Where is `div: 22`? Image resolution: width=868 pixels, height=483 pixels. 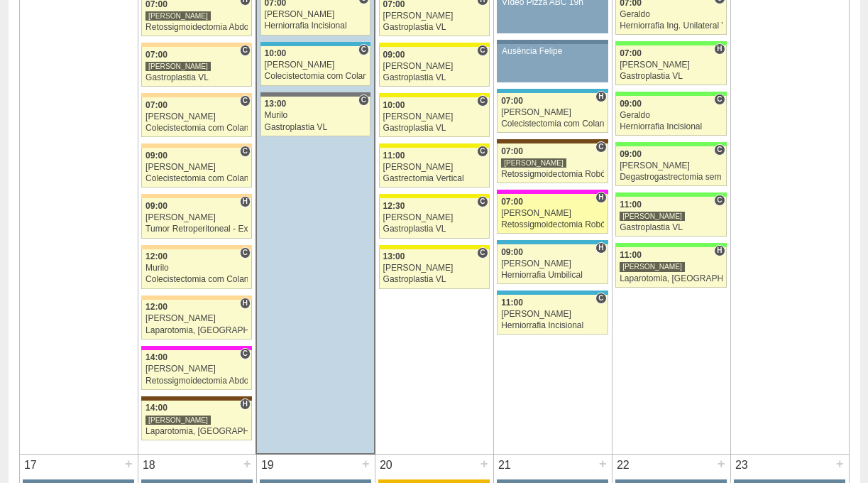
div: 22 is located at coordinates (623, 465).